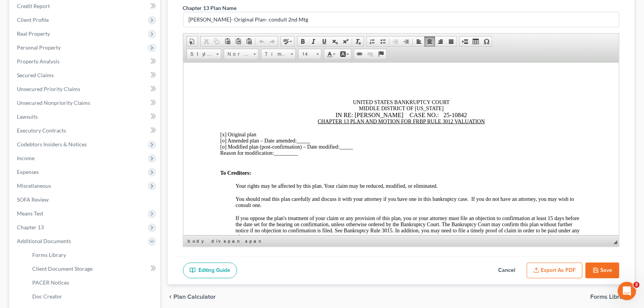 This screenshot has height=308, width=644. Describe the element at coordinates (36, 75) in the screenshot. I see `span: Secured Claims` at that location.